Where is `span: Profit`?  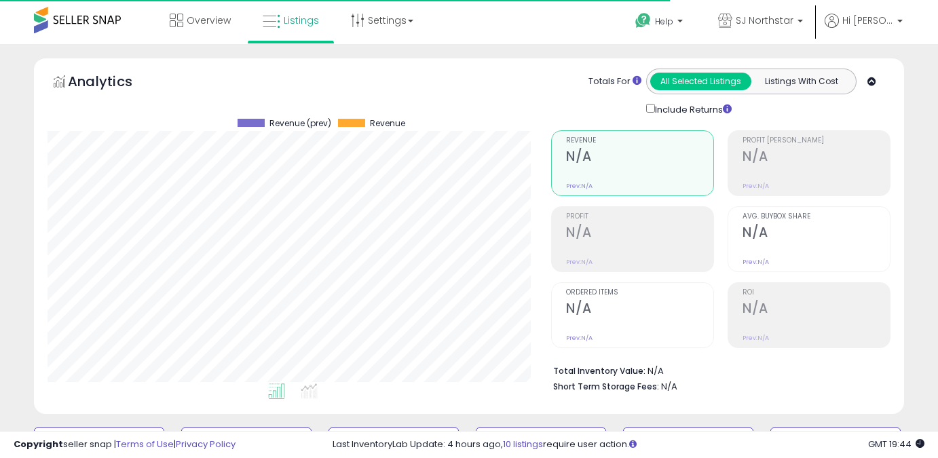
span: Profit is located at coordinates (639, 217).